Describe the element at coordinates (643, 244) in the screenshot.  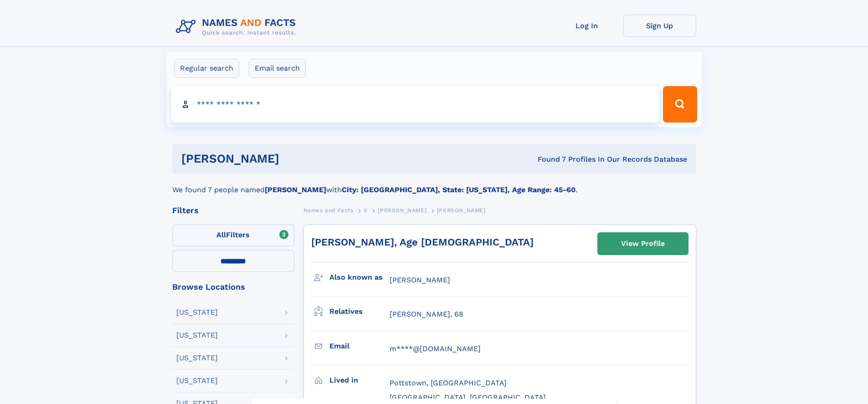
I see `a: View Profile` at that location.